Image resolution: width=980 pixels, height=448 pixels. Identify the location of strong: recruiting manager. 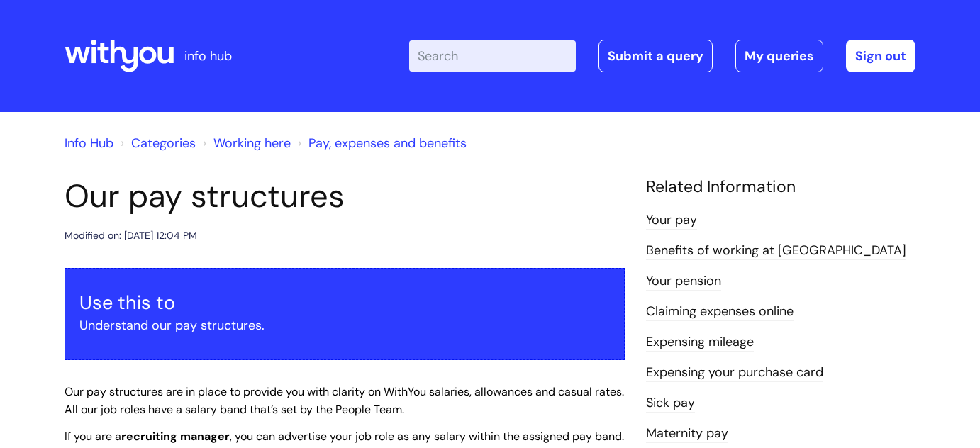
(175, 436).